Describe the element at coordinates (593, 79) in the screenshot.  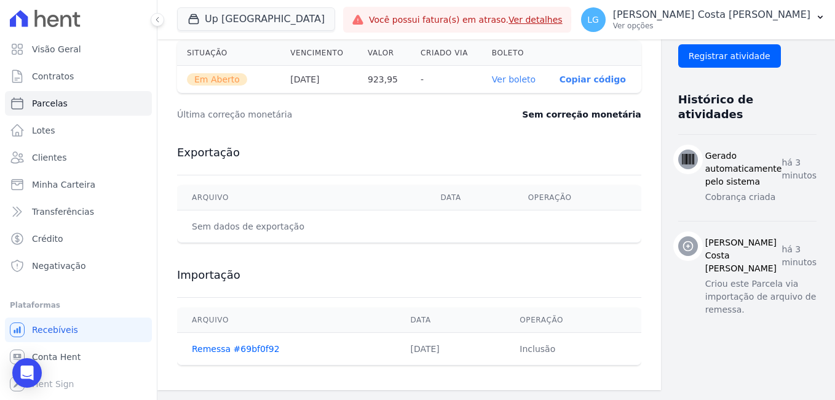
I see `button: Copiar código` at that location.